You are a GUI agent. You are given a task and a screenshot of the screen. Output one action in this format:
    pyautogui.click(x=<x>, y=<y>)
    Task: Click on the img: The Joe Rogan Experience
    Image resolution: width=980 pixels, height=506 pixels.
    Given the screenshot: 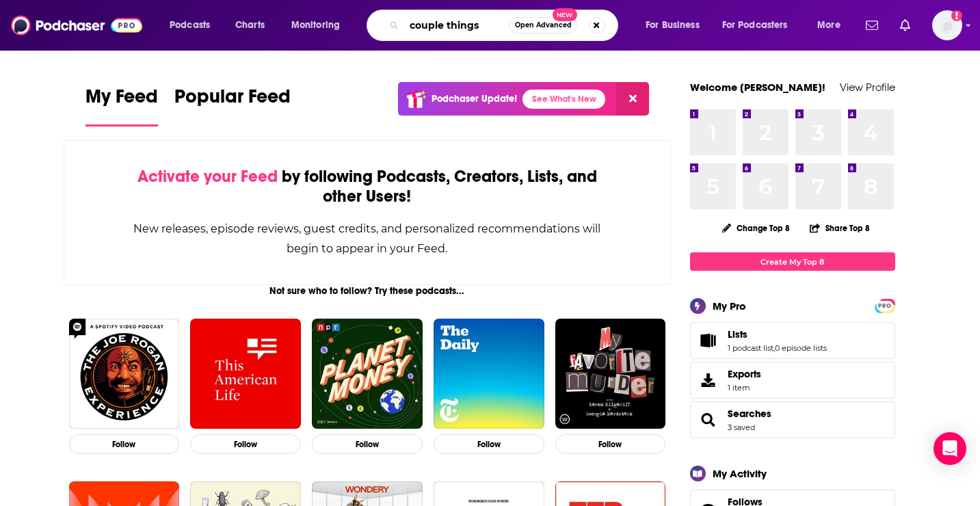 What is the action you would take?
    pyautogui.click(x=125, y=374)
    